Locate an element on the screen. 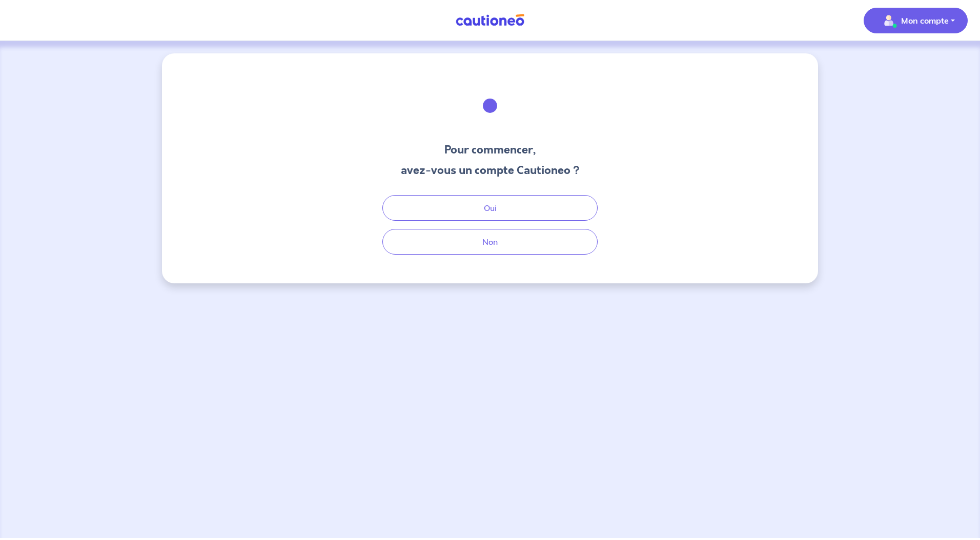 The width and height of the screenshot is (980, 540). h3: avez-vous un compte Cautioneo ? is located at coordinates (490, 171).